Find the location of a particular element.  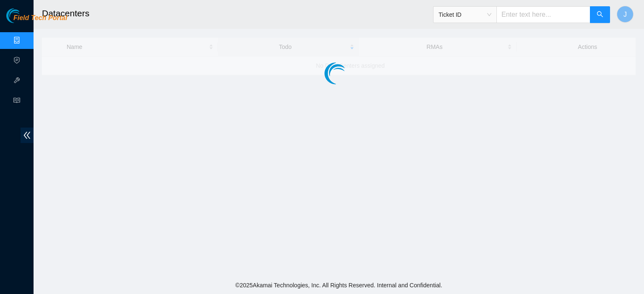

span: search is located at coordinates (600, 15).